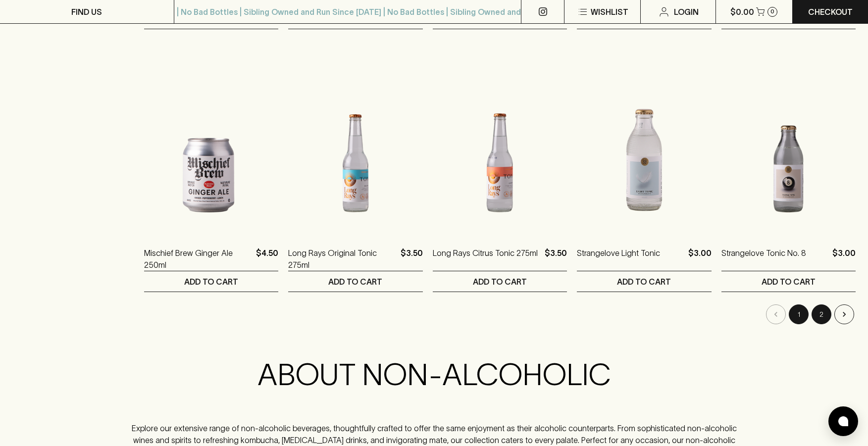  Describe the element at coordinates (831, 12) in the screenshot. I see `p: Checkout` at that location.